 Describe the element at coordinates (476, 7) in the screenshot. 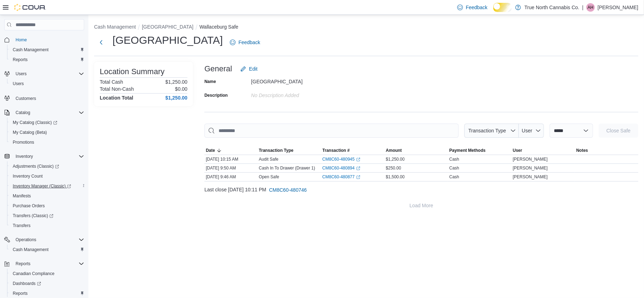

I see `span: Feedback` at that location.